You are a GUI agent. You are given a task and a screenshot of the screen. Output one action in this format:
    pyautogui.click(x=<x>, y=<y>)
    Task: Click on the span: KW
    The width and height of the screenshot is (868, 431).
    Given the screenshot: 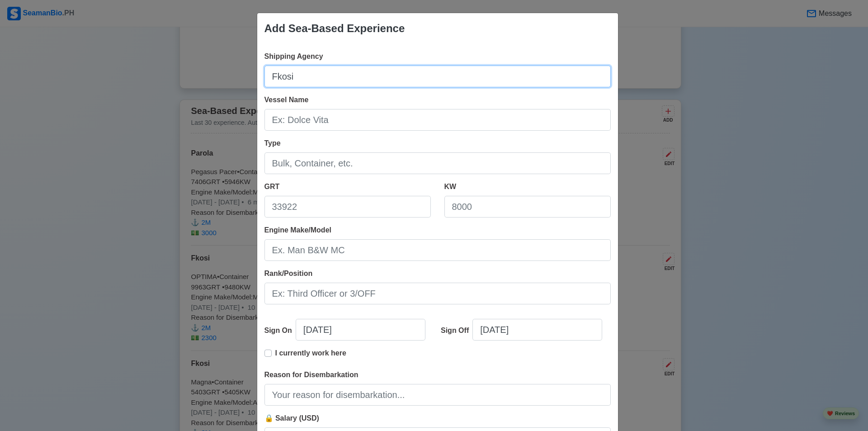 What is the action you would take?
    pyautogui.click(x=451, y=186)
    